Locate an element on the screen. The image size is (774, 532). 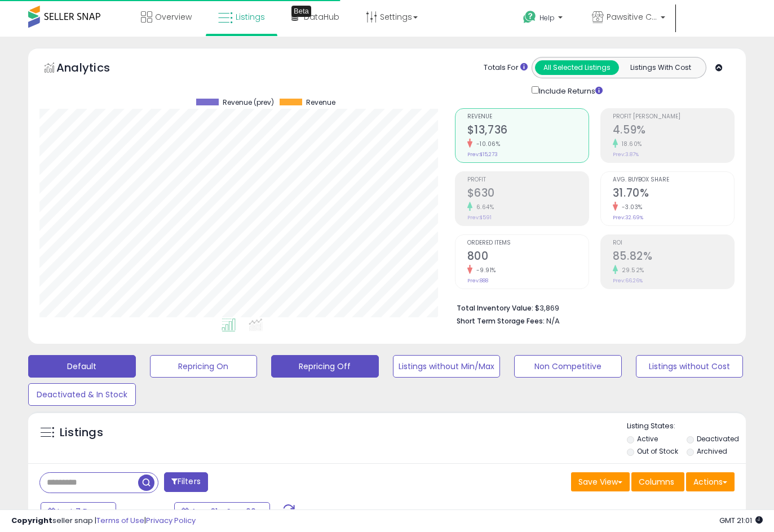
button: Deactivated & In Stock is located at coordinates (82, 395).